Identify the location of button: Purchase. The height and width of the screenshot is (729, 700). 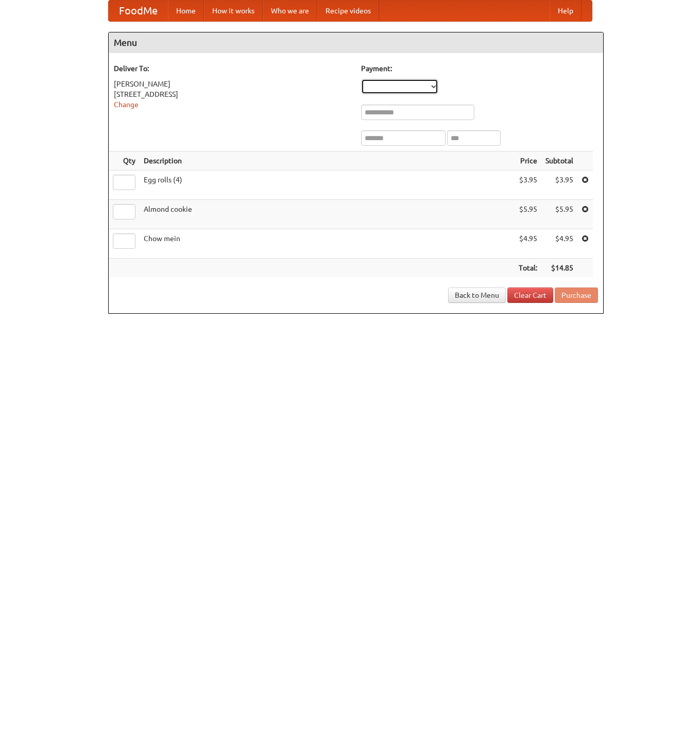
(576, 296).